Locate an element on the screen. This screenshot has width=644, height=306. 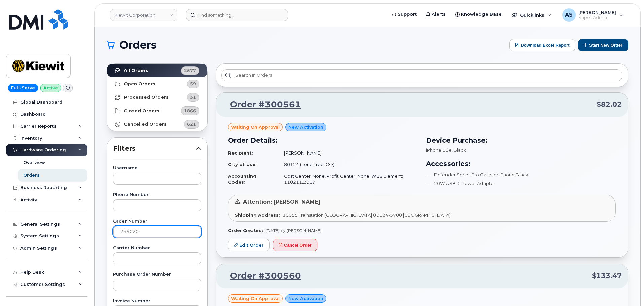
span: 1866 is located at coordinates (190, 110).